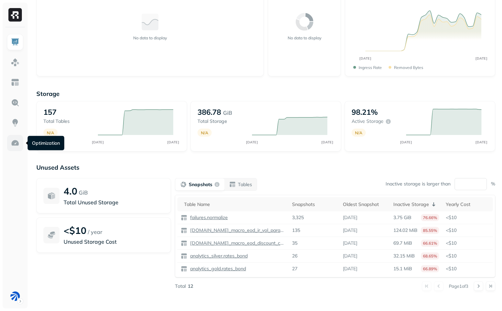 Image resolution: width=502 pixels, height=311 pixels. I want to click on p: Ingress Rate, so click(370, 67).